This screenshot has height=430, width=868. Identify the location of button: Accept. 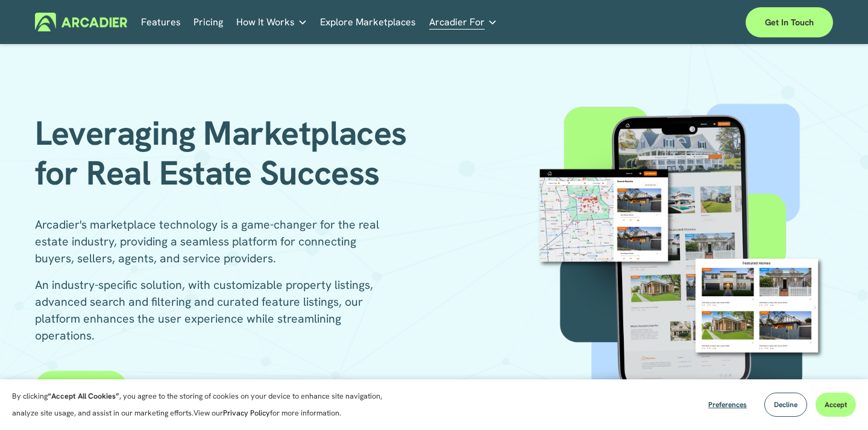
(835, 404).